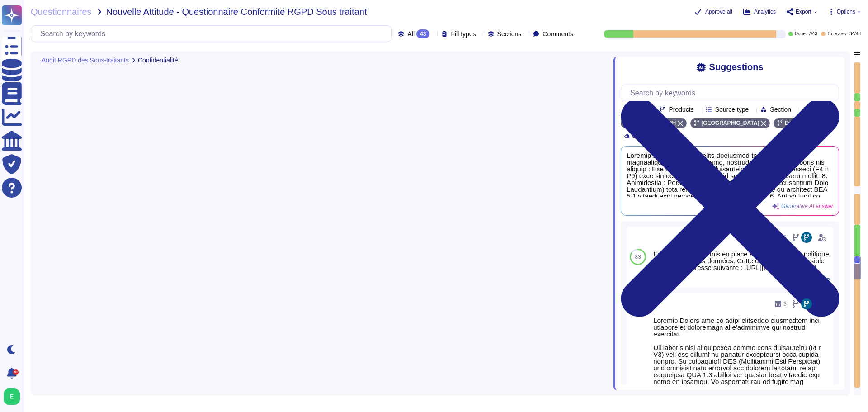 This screenshot has height=412, width=868. I want to click on span: 83, so click(637, 257).